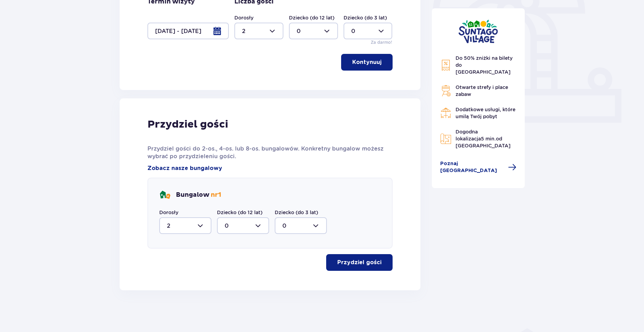  I want to click on span: Dodatkowe usługi, które umilą Twój pobyt, so click(485, 113).